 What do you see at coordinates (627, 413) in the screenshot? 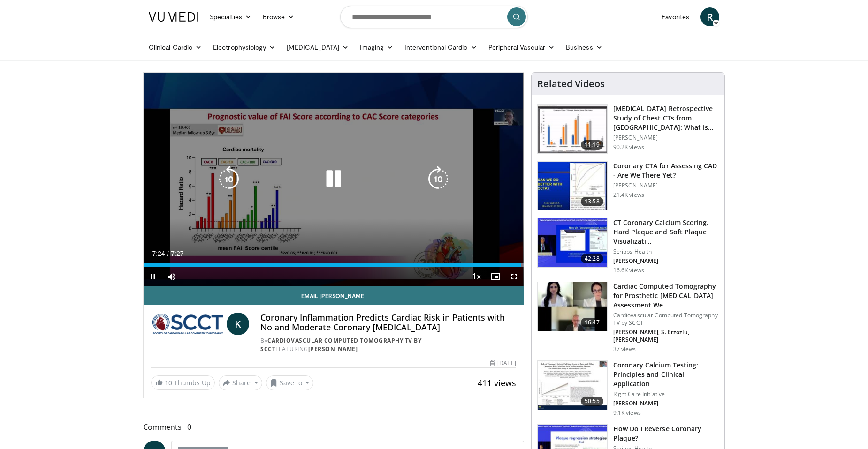
I see `p: 9.1K views` at bounding box center [627, 413].